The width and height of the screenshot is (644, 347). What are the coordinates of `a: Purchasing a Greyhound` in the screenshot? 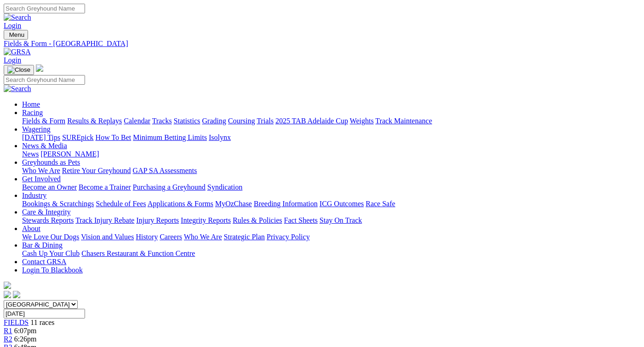 It's located at (169, 187).